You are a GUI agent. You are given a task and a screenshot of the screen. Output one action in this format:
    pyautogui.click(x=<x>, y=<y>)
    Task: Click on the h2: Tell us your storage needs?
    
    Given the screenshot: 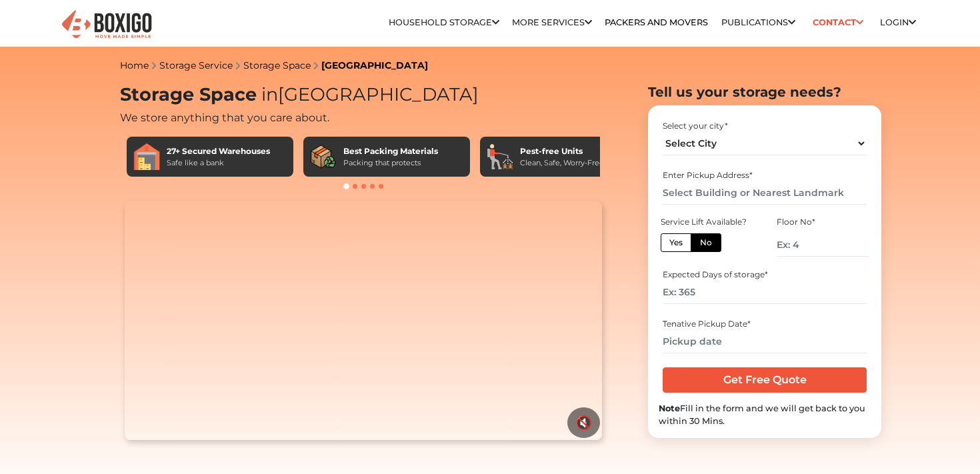 What is the action you would take?
    pyautogui.click(x=765, y=92)
    